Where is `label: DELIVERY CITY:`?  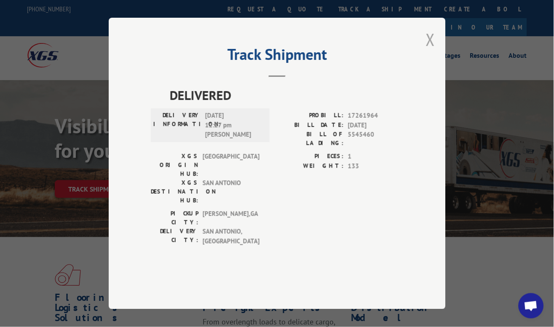
label: DELIVERY CITY: is located at coordinates (175, 236).